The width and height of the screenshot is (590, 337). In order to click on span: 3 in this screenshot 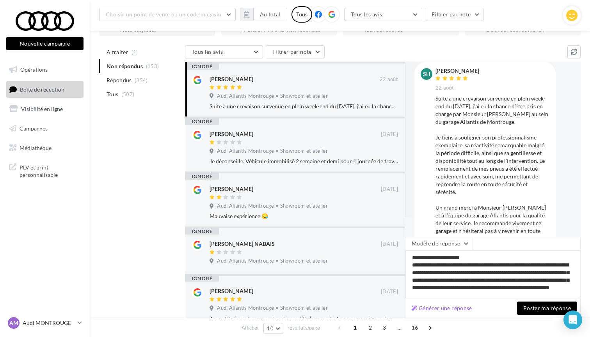, I will do `click(384, 328)`.